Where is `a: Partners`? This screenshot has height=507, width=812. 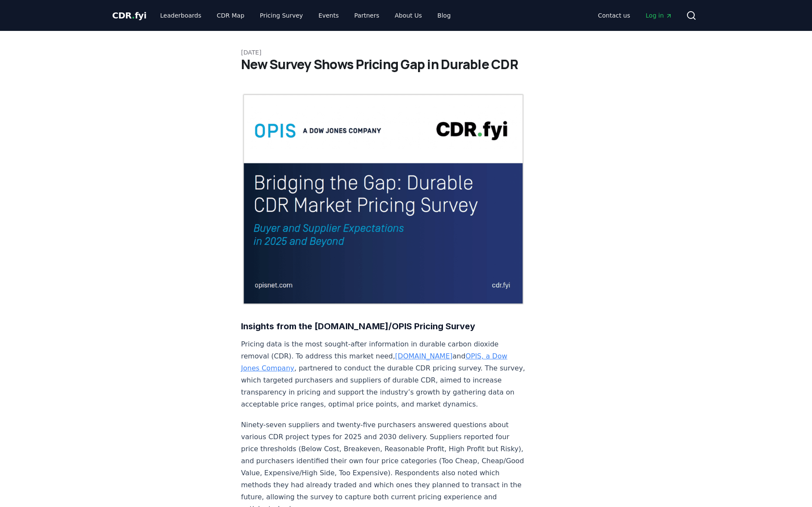 a: Partners is located at coordinates (367, 15).